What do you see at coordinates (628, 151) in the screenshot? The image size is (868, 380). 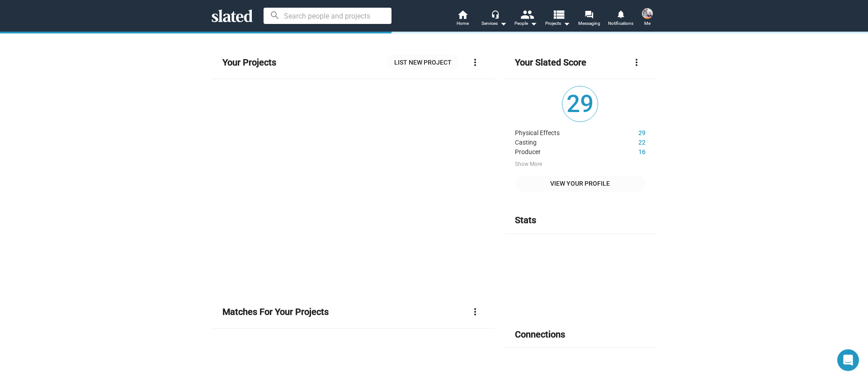 I see `dd: 16` at bounding box center [628, 151].